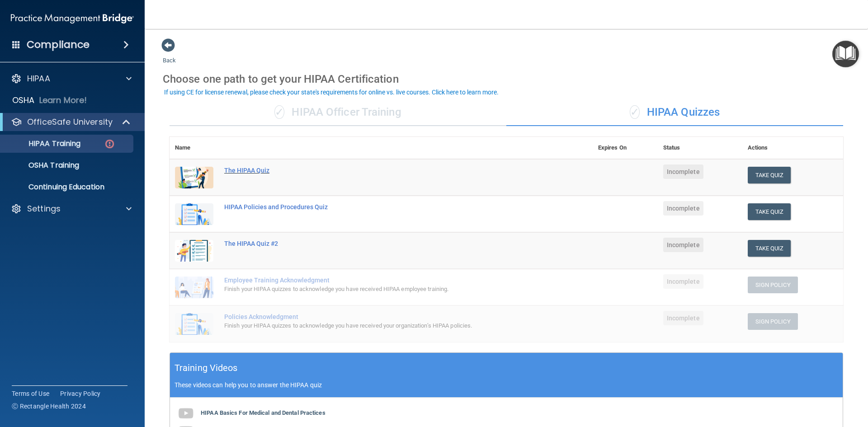 Image resolution: width=868 pixels, height=427 pixels. I want to click on div: HIPAA Policies and Procedures Quiz, so click(385, 207).